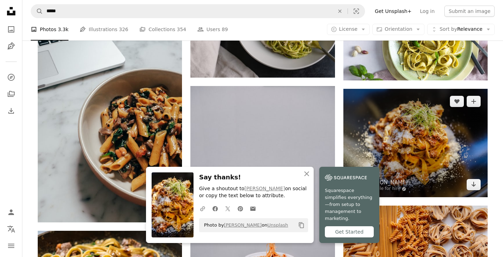  What do you see at coordinates (348, 29) in the screenshot?
I see `span: License` at bounding box center [348, 29].